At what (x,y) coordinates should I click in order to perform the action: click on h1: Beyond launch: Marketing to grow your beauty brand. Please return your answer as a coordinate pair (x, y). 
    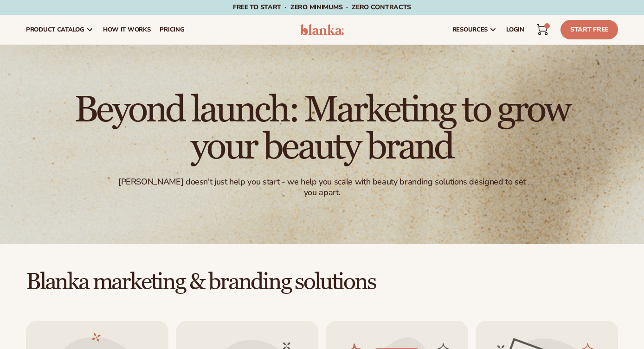
    Looking at the image, I should click on (322, 129).